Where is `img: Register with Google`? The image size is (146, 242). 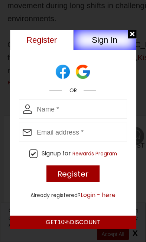
img: Register with Google is located at coordinates (83, 72).